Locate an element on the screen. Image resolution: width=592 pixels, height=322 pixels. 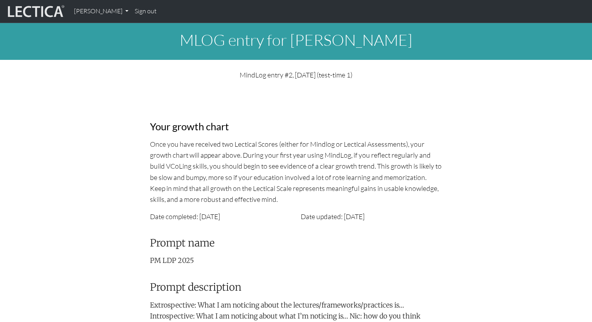
h3: Prompt description is located at coordinates (296, 287).